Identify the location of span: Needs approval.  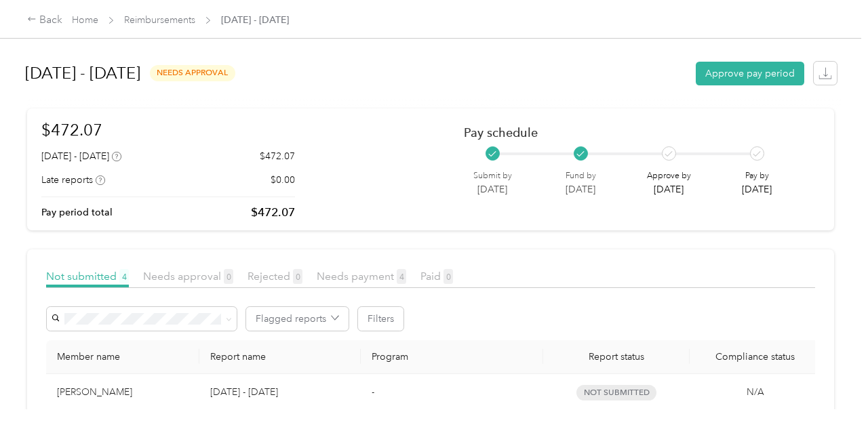
(188, 276).